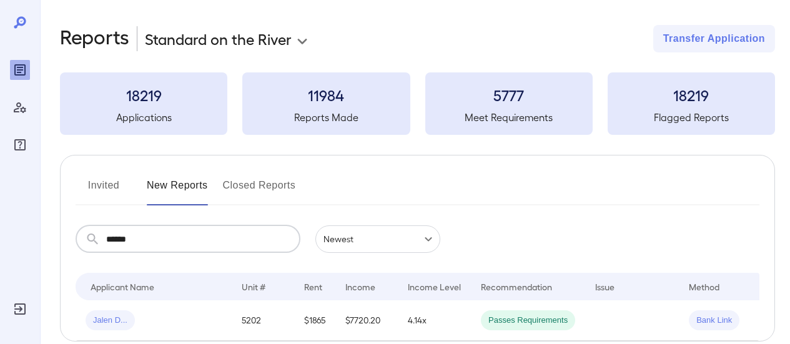 This screenshot has width=790, height=344. Describe the element at coordinates (104, 190) in the screenshot. I see `button: Invited` at that location.